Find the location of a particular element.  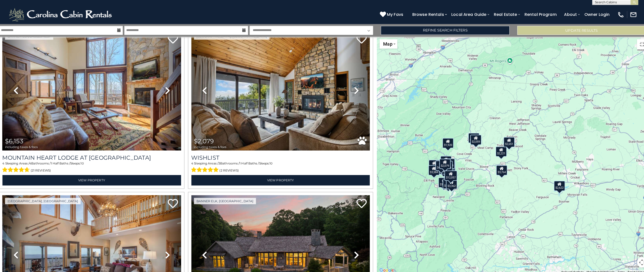

a: Owner Login is located at coordinates (592, 17).